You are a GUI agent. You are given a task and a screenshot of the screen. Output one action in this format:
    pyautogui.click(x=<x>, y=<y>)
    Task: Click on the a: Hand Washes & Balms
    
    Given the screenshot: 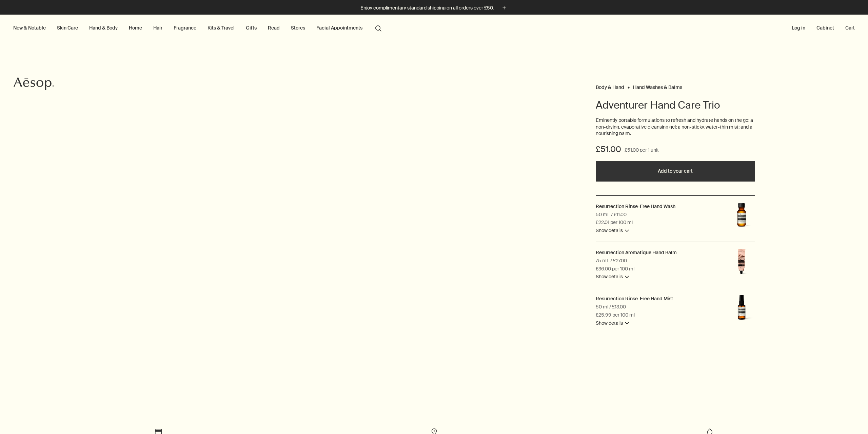 What is the action you would take?
    pyautogui.click(x=657, y=86)
    